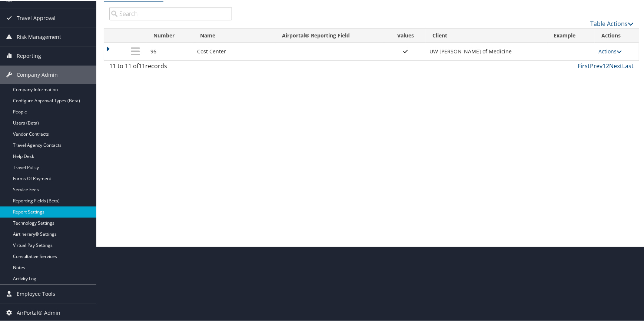  I want to click on a: First, so click(584, 65).